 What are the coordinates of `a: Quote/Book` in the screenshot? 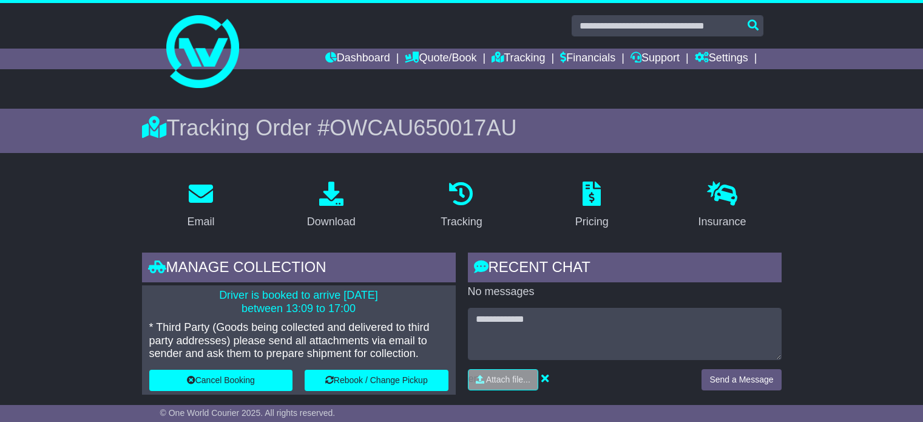 It's located at (441, 59).